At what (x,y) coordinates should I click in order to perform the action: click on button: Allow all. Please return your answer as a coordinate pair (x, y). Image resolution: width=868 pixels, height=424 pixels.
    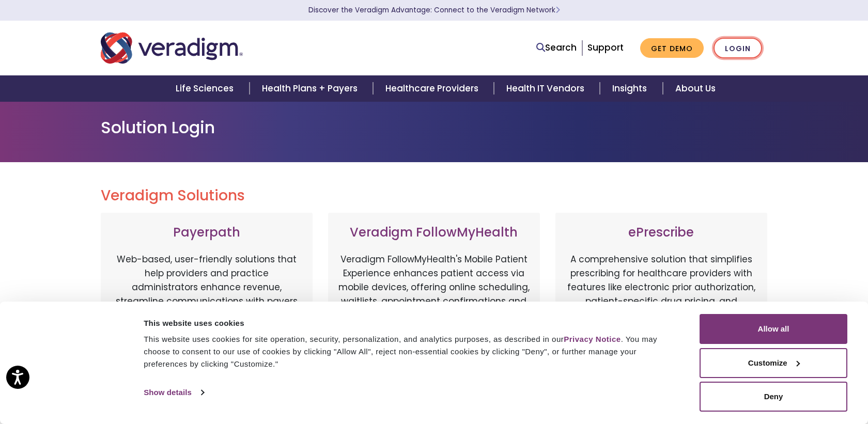
    Looking at the image, I should click on (773, 329).